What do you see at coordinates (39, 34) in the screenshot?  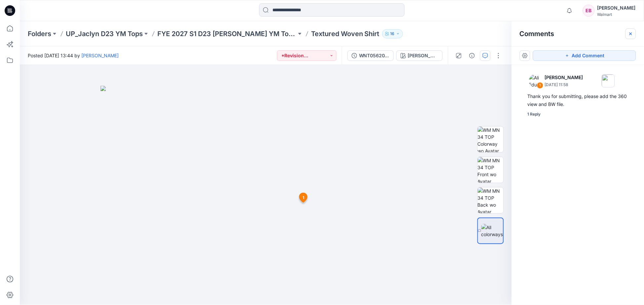 I see `a: Folders` at bounding box center [39, 34].